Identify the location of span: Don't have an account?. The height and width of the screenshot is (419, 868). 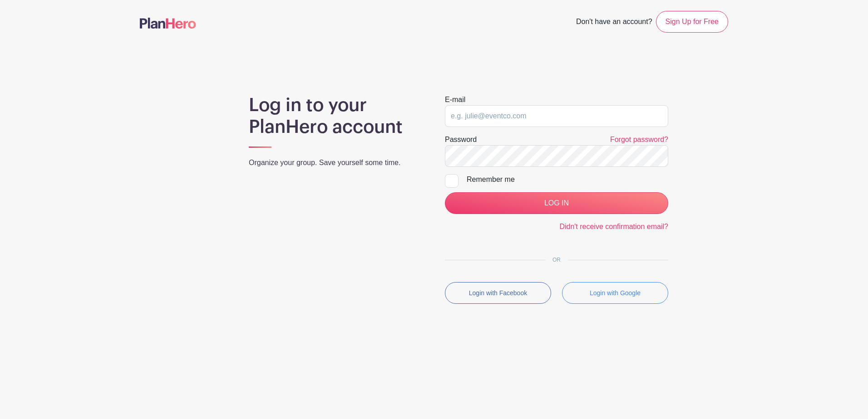
(614, 22).